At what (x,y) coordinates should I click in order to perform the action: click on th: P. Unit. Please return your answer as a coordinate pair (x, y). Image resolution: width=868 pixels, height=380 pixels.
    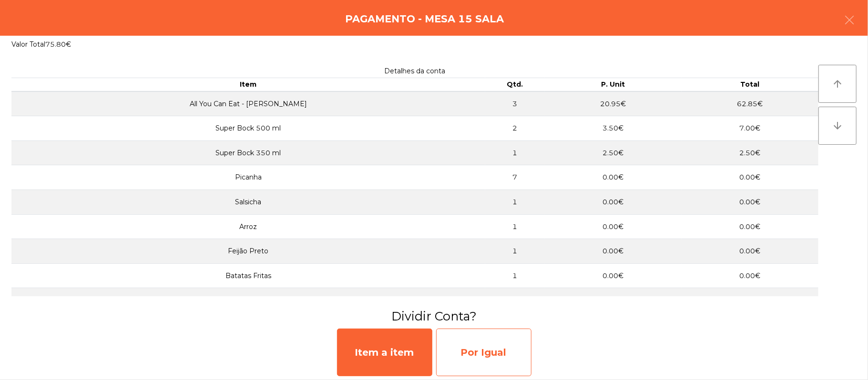
    Looking at the image, I should click on (613, 85).